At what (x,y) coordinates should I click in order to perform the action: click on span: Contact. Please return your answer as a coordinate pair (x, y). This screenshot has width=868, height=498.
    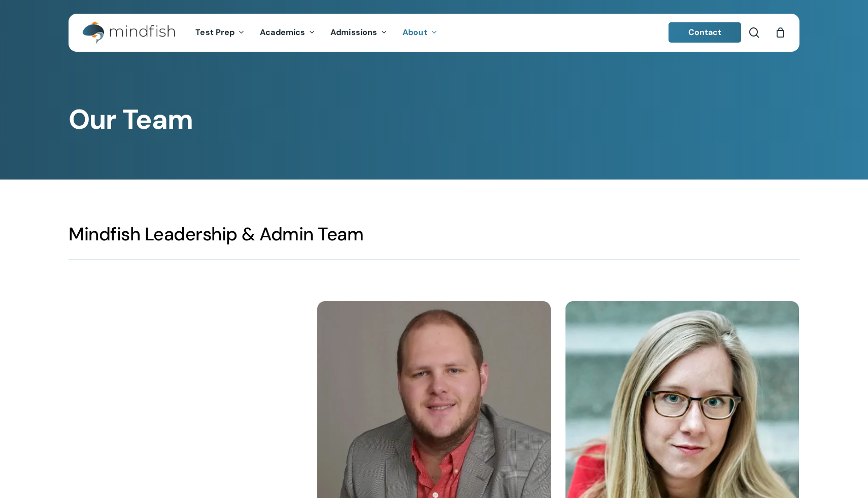
    Looking at the image, I should click on (705, 32).